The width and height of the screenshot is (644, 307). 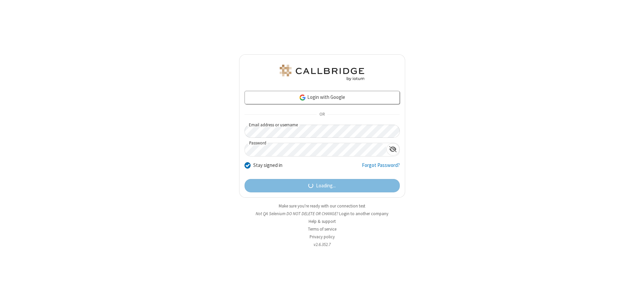 What do you see at coordinates (322, 229) in the screenshot?
I see `a: Terms of service` at bounding box center [322, 229].